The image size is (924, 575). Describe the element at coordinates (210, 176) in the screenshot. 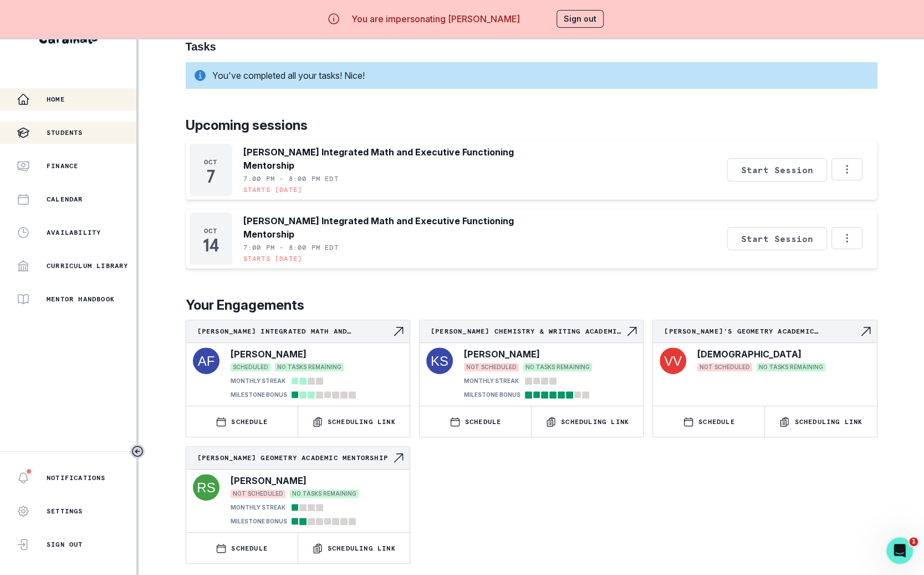

I see `p: 7` at that location.